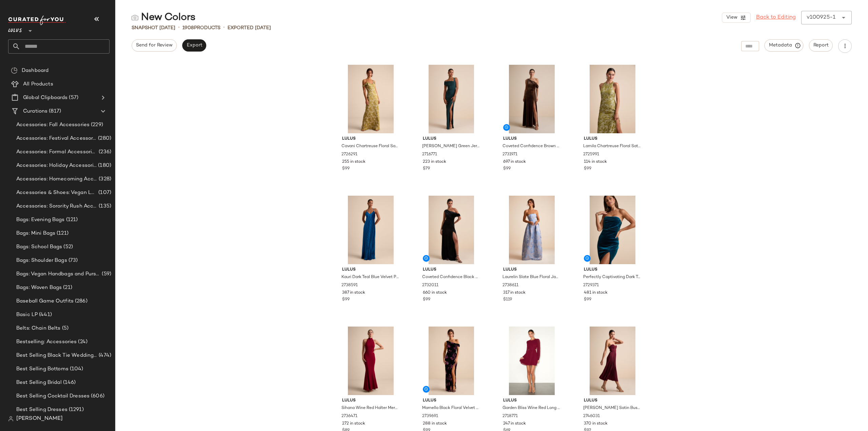  Describe the element at coordinates (596, 293) in the screenshot. I see `span: 481 in stock` at that location.